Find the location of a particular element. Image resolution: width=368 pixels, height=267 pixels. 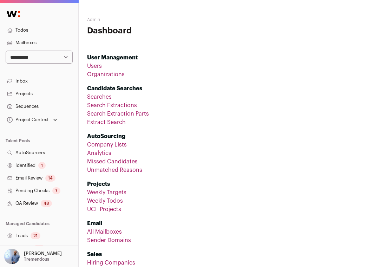

a: Organizations is located at coordinates (106, 75).